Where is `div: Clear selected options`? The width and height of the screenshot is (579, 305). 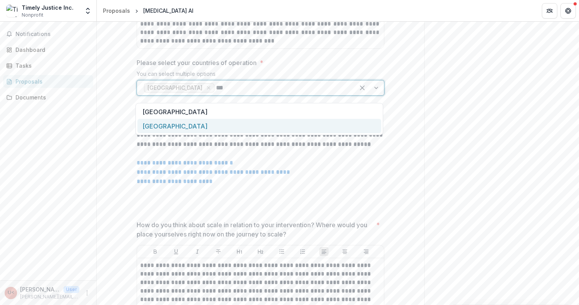
div: Clear selected options is located at coordinates (362, 88).